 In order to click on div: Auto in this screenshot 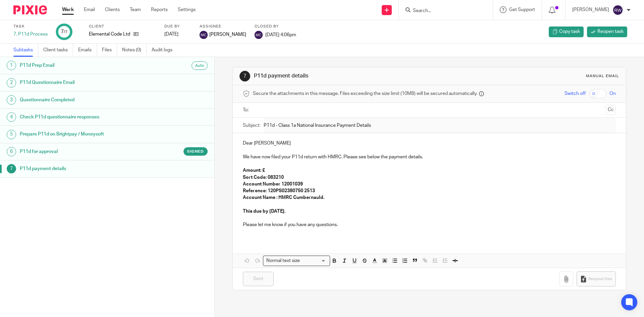, I will do `click(200, 65)`.